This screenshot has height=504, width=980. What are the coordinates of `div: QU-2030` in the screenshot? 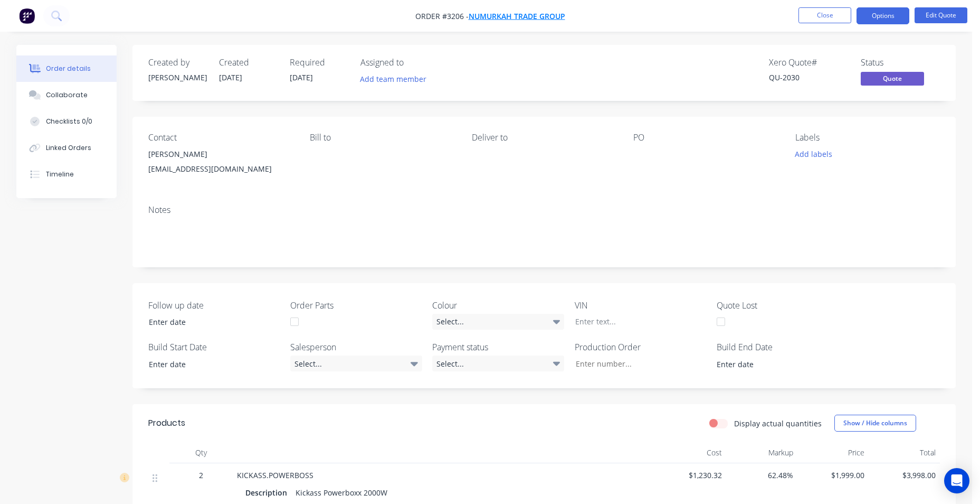 It's located at (808, 77).